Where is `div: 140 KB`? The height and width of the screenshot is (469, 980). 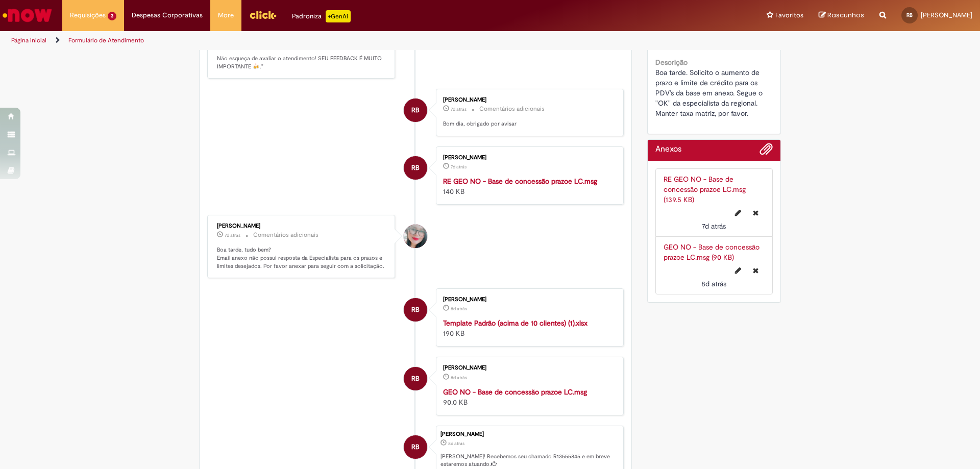 div: 140 KB is located at coordinates (528, 186).